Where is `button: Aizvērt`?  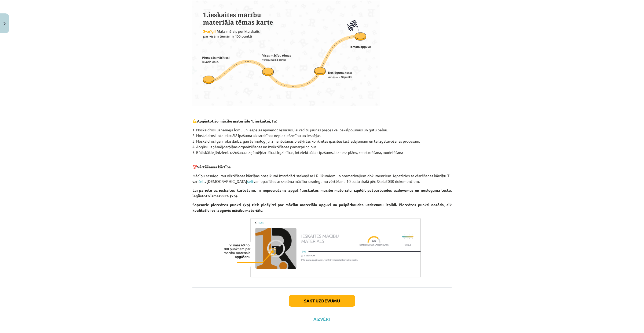 button: Aizvērt is located at coordinates (322, 319).